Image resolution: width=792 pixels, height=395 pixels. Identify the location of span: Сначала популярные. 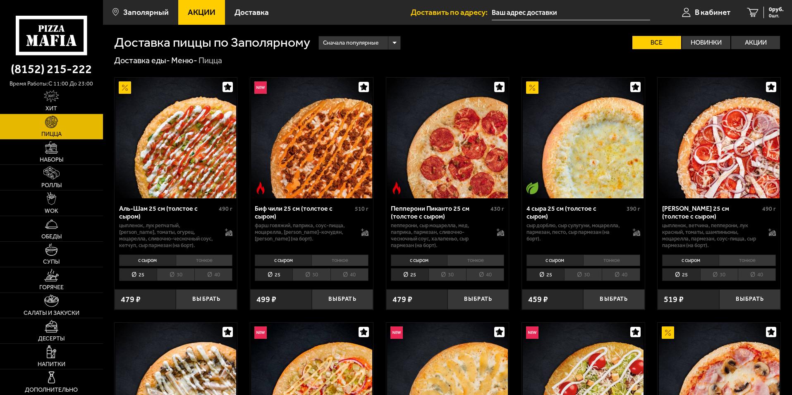
(351, 43).